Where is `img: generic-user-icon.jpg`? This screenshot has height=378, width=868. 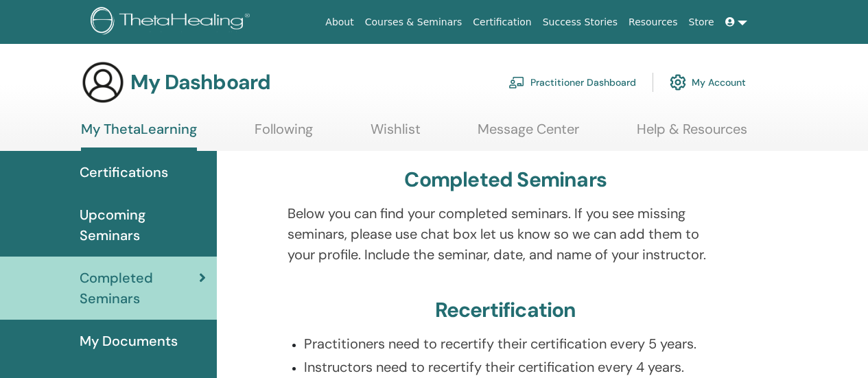 img: generic-user-icon.jpg is located at coordinates (103, 82).